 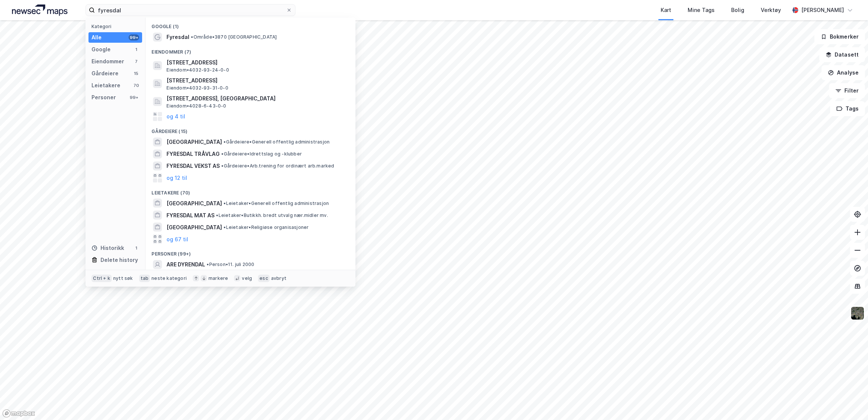 I want to click on div: Kart, so click(x=666, y=10).